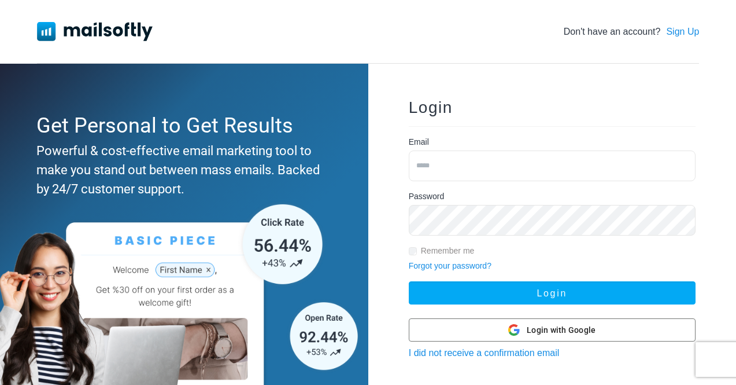 This screenshot has height=385, width=736. I want to click on label: Remember me, so click(448, 251).